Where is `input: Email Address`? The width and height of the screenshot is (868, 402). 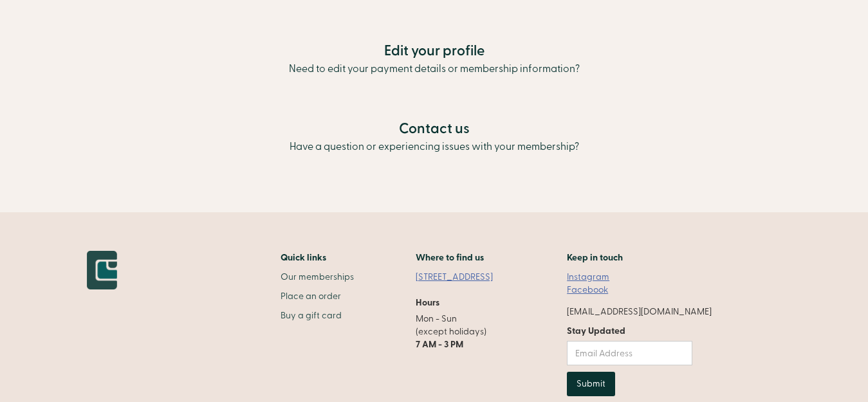 input: Email Address is located at coordinates (629, 353).